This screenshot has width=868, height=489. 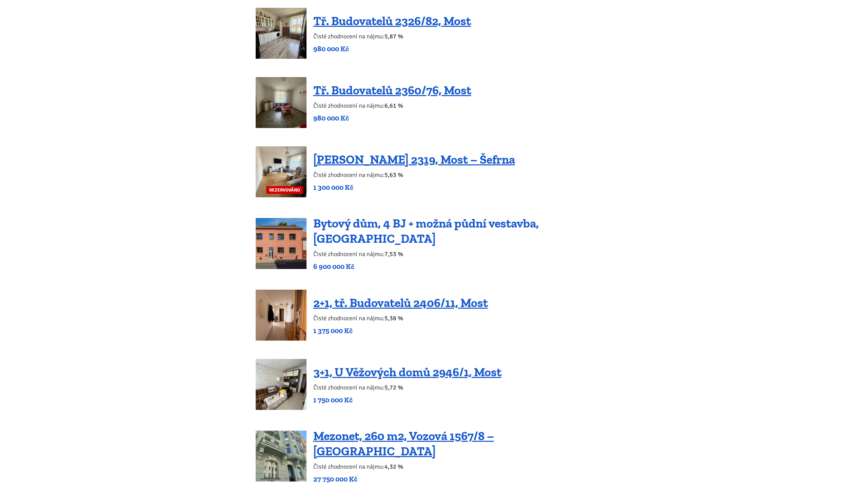 I want to click on b: 5,72 %, so click(x=394, y=387).